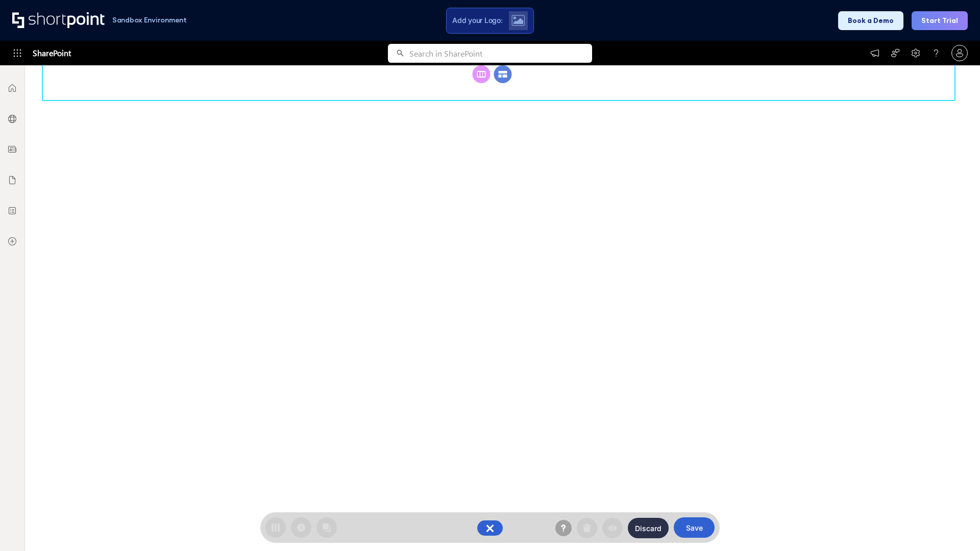  Describe the element at coordinates (51, 53) in the screenshot. I see `span: SharePoint` at that location.